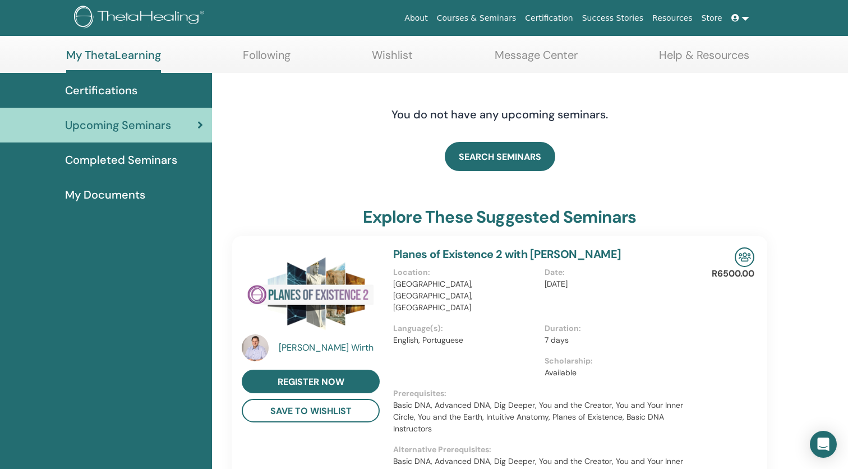  Describe the element at coordinates (255, 348) in the screenshot. I see `img: default.jpg` at that location.